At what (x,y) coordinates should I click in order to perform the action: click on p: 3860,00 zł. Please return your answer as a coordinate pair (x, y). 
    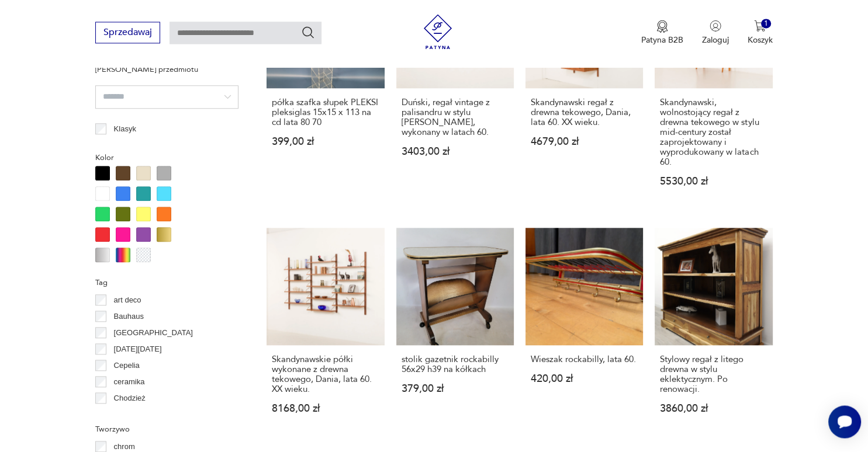
    Looking at the image, I should click on (713, 408).